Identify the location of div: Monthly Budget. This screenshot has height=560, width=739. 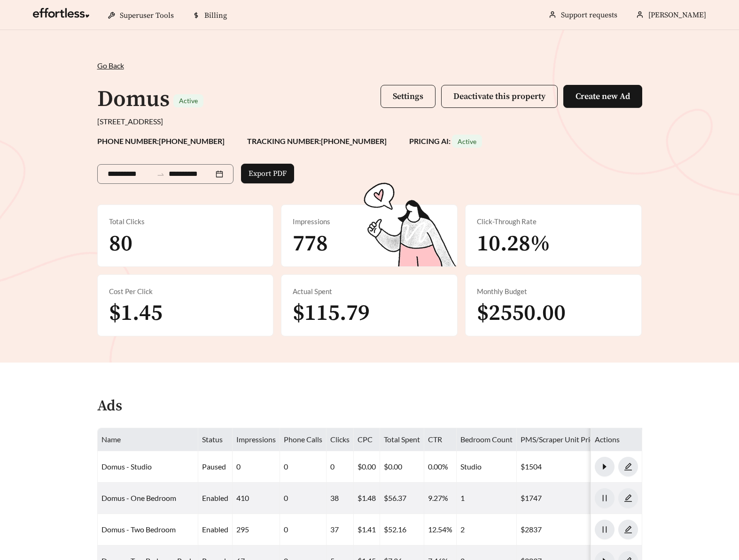
(554, 291).